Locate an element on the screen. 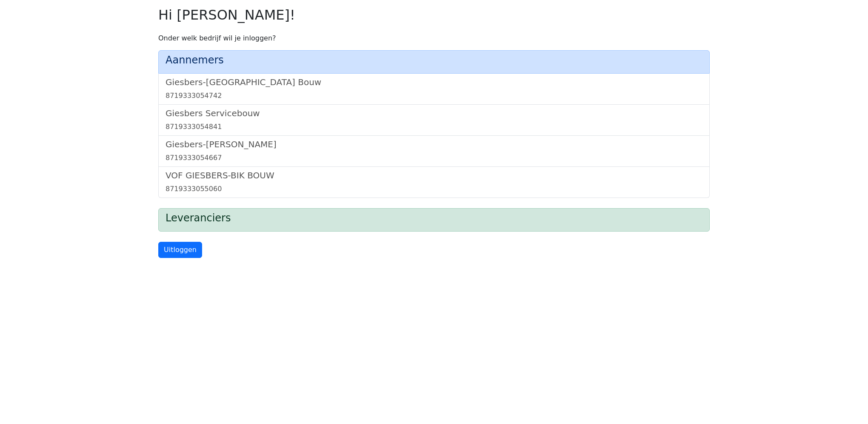 The image size is (868, 424). div: 8719333054742 is located at coordinates (434, 96).